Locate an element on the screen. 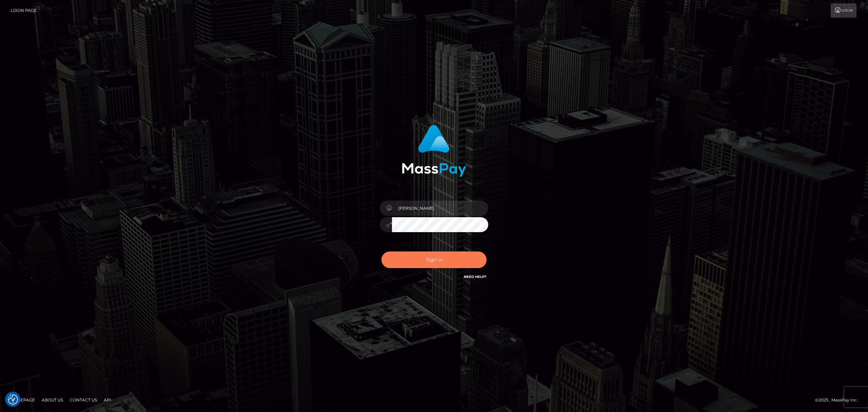 The height and width of the screenshot is (412, 868). a: Contact Us is located at coordinates (83, 400).